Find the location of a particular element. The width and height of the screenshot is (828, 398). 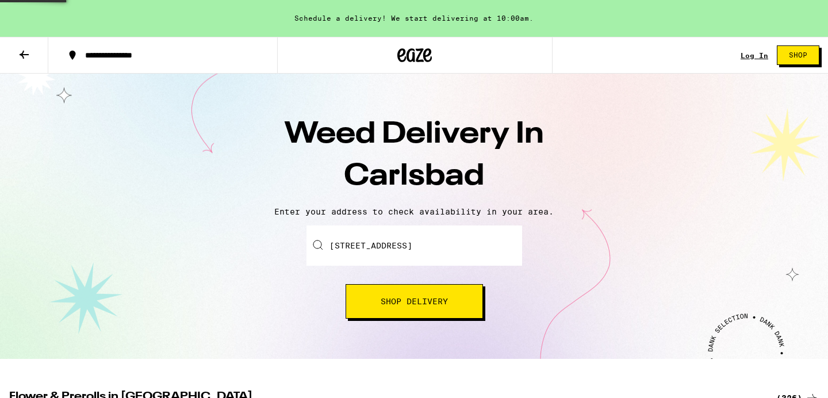

button: Shop is located at coordinates (798, 55).